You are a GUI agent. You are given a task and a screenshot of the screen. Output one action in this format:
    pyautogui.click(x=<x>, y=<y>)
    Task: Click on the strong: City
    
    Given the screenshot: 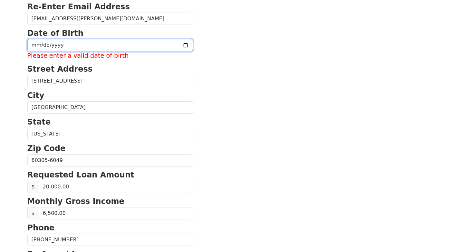 What is the action you would take?
    pyautogui.click(x=36, y=95)
    